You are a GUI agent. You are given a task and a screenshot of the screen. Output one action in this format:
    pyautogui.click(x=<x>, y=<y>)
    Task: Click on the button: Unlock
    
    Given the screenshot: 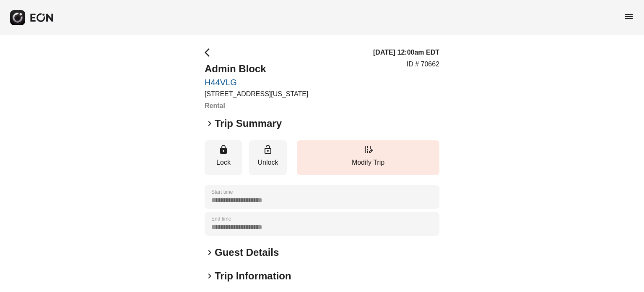 What is the action you would take?
    pyautogui.click(x=268, y=157)
    